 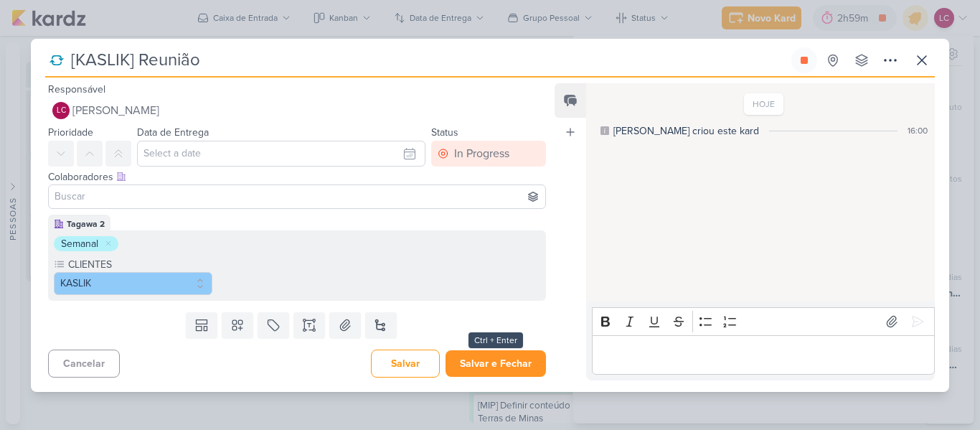 I want to click on label: Prioridade, so click(x=70, y=132).